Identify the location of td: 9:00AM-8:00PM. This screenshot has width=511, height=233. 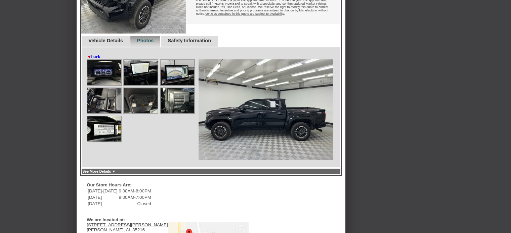
(135, 191).